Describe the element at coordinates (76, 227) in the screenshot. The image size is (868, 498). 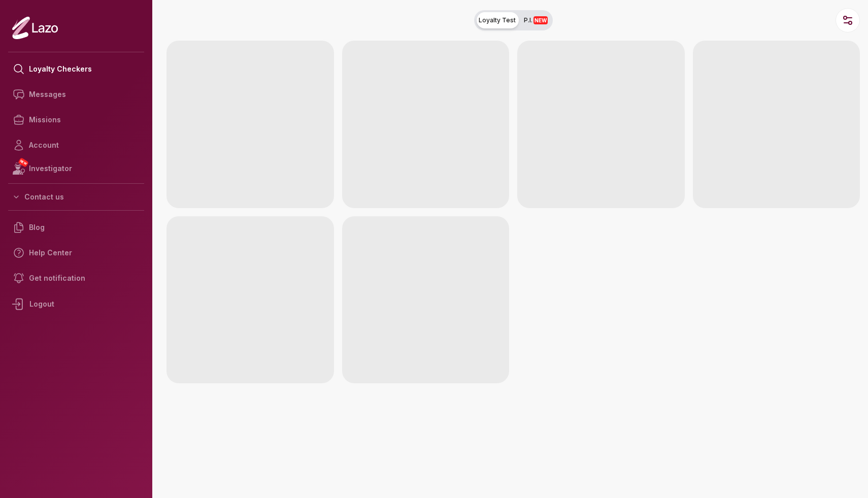
I see `a: Blog` at that location.